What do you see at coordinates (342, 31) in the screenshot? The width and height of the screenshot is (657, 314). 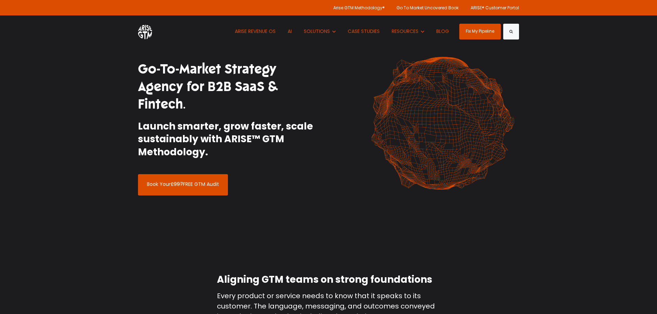 I see `nav: Desktop navigation` at bounding box center [342, 31].